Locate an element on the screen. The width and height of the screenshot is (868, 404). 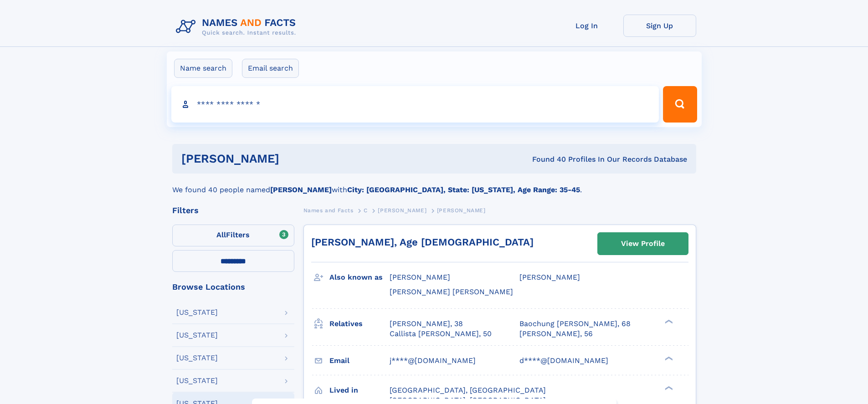
a: Names and Facts is located at coordinates (328, 210).